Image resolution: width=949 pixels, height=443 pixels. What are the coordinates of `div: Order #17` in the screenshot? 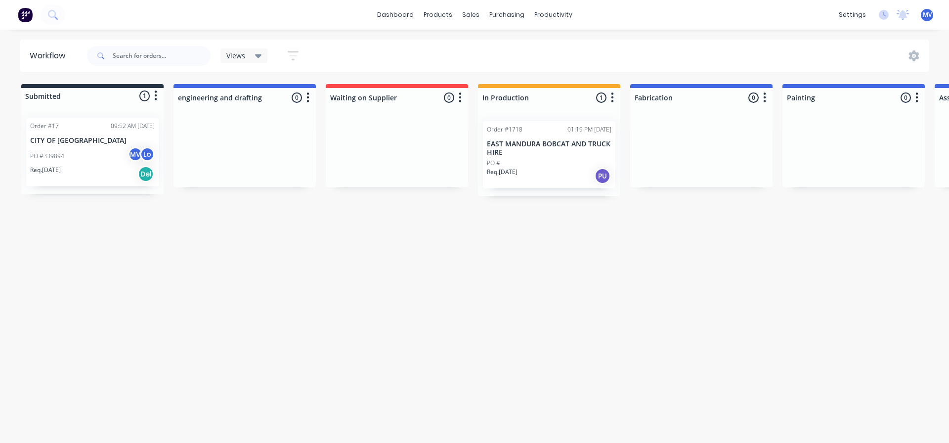 It's located at (44, 126).